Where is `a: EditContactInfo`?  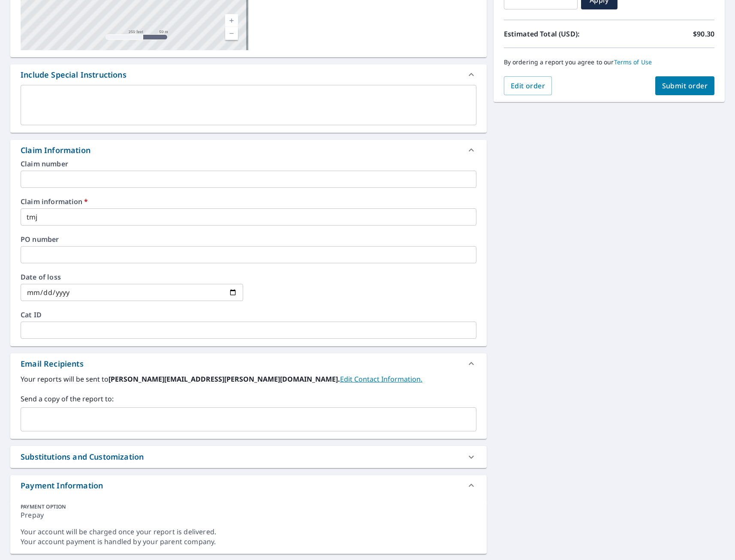
a: EditContactInfo is located at coordinates (381, 380).